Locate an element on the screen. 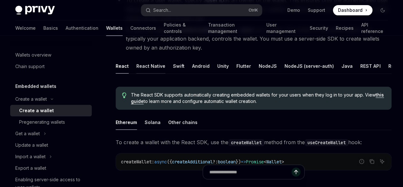  input: Ask a question... is located at coordinates (251, 172).